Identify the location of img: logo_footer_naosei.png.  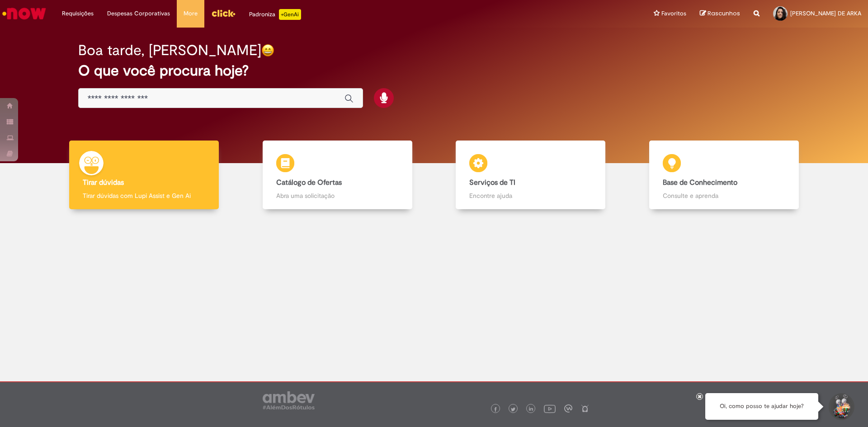
(585, 408).